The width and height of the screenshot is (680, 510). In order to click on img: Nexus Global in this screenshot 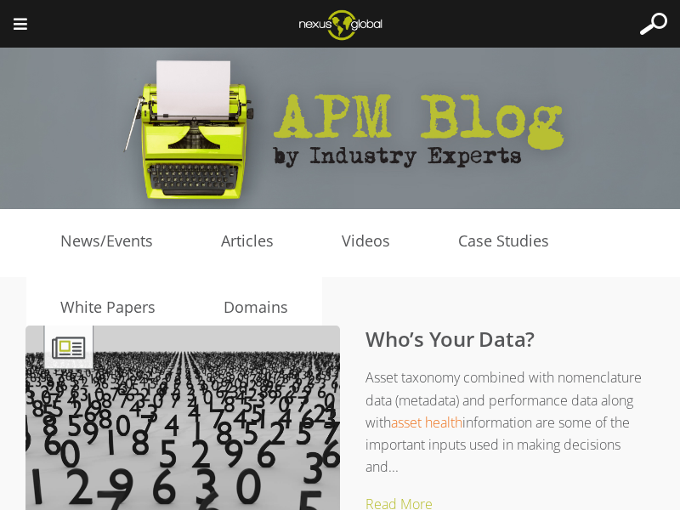, I will do `click(340, 25)`.